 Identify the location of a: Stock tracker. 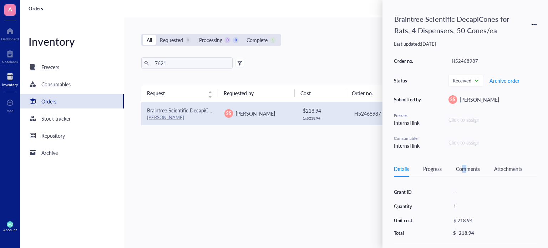
(72, 119).